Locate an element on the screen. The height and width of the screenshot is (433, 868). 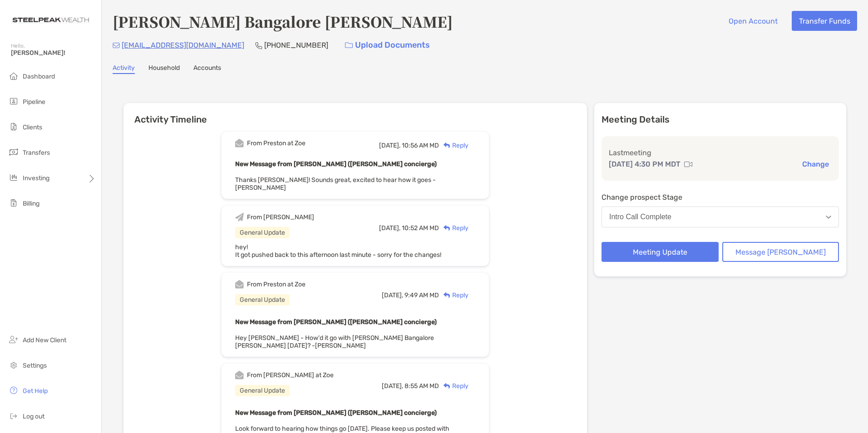
span: Get Help is located at coordinates (35, 391).